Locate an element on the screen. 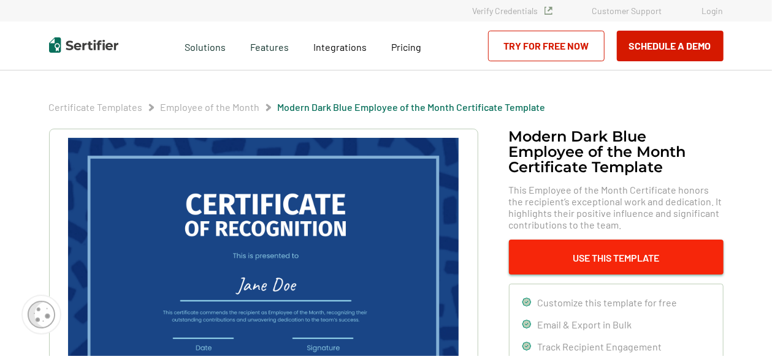 The height and width of the screenshot is (356, 772). span: Track Recipient Engagement is located at coordinates (600, 346).